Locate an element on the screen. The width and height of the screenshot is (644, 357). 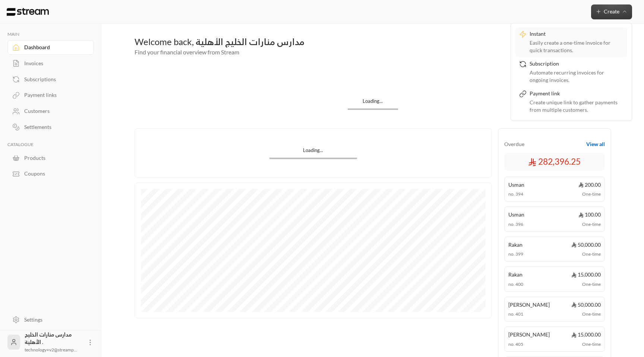
div: Create unique link to gather payments from multiple customers. is located at coordinates (576, 106).